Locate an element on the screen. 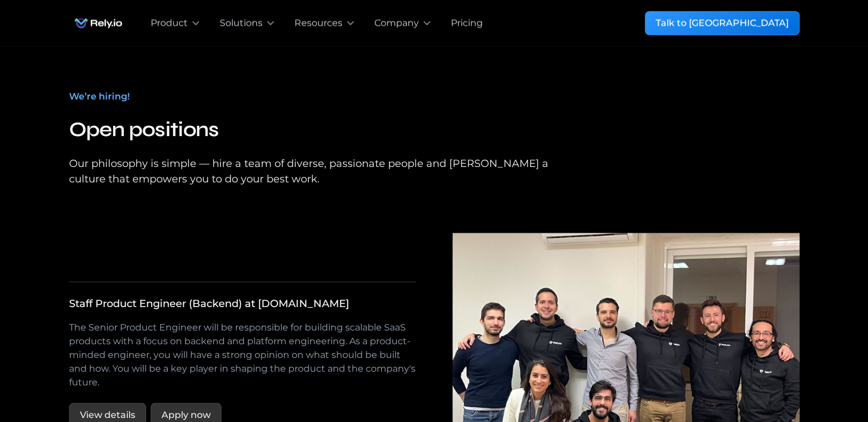 The image size is (868, 422). div: Company is located at coordinates (397, 23).